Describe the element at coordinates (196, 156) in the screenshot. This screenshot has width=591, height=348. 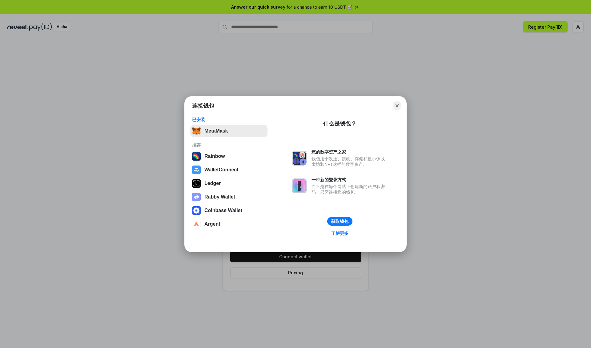
I see `img: svg+xml,%3Csvg%20width%3D%22120%22%20height%3D%22120%22%20viewBox%3D%220%200%20120%20120%22%20fil...` at that location.